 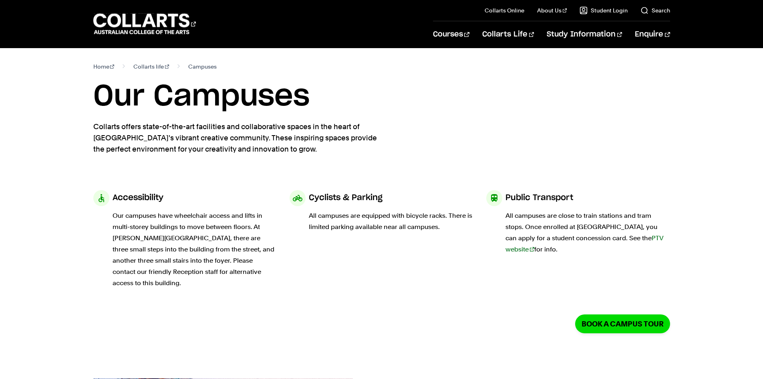 I want to click on a: Collarts Life, so click(x=508, y=34).